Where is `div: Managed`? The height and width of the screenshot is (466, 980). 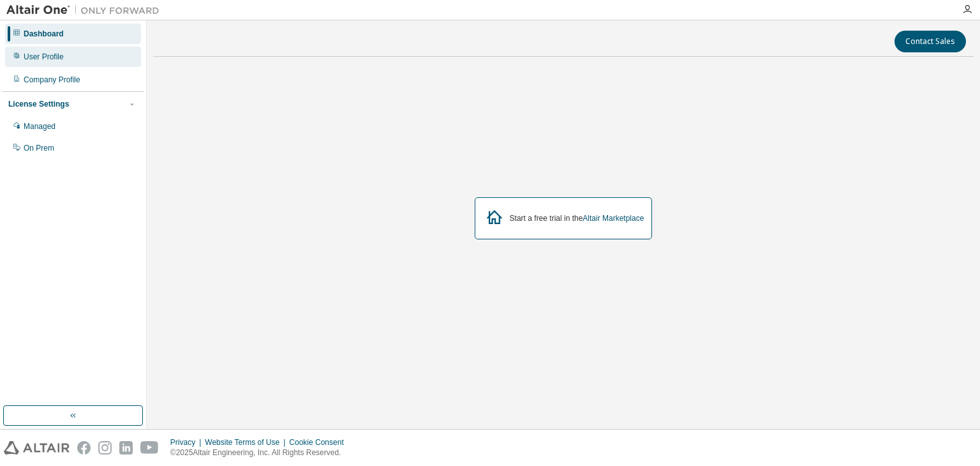 div: Managed is located at coordinates (40, 126).